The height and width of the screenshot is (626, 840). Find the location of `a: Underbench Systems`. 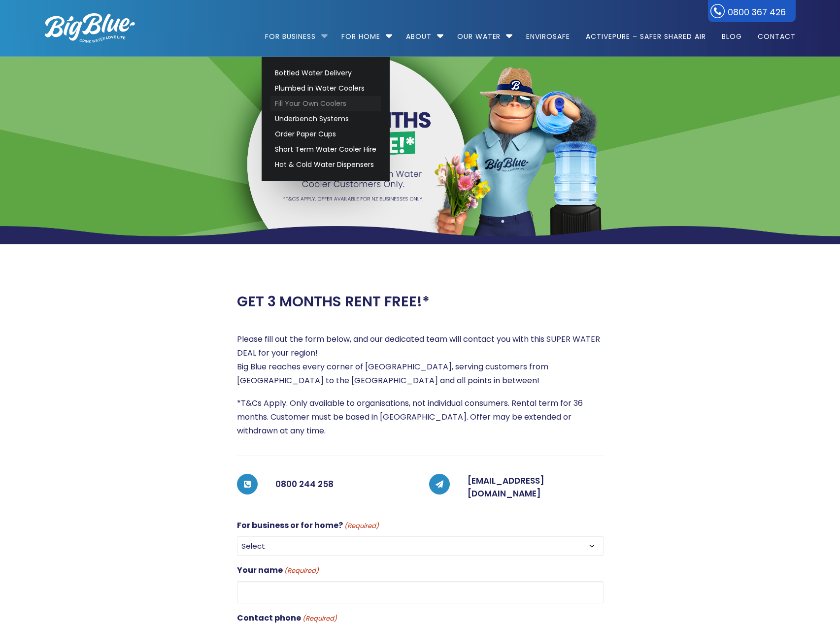

a: Underbench Systems is located at coordinates (325, 118).